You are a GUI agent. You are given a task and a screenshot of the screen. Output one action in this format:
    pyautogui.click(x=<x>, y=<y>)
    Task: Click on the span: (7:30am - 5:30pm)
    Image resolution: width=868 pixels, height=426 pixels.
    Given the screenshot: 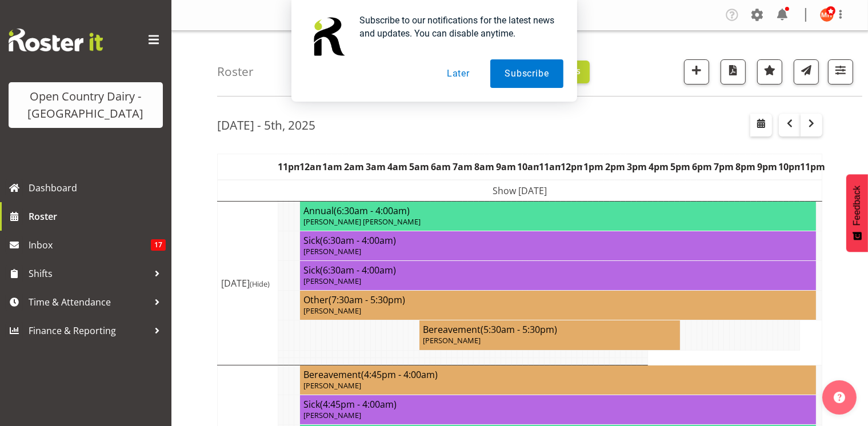 What is the action you would take?
    pyautogui.click(x=367, y=300)
    